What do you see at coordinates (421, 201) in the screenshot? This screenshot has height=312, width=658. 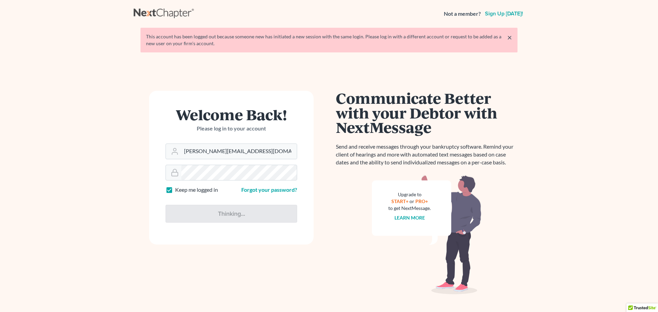 I see `a: PRO+` at bounding box center [421, 201].